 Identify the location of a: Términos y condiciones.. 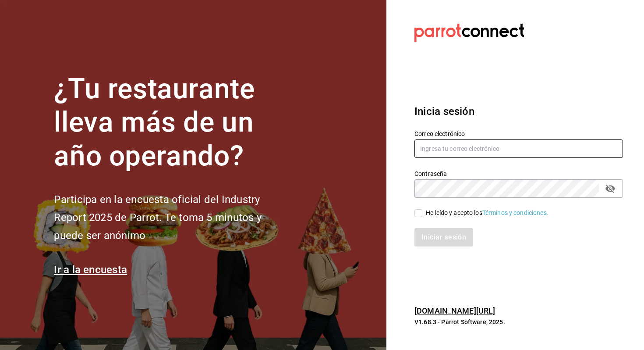
(515, 213).